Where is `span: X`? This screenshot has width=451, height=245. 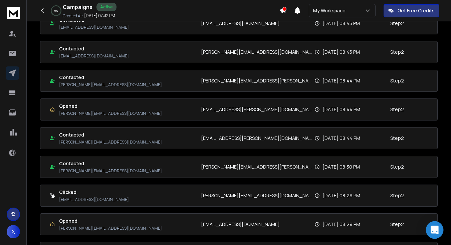
span: X is located at coordinates (13, 232).